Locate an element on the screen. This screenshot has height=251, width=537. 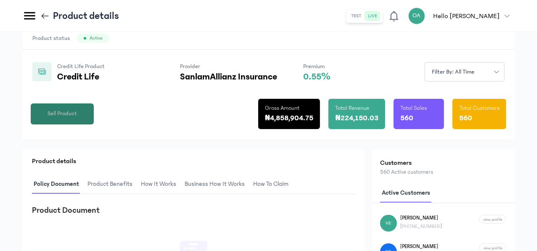
button: Filter by: all time is located at coordinates (464, 72).